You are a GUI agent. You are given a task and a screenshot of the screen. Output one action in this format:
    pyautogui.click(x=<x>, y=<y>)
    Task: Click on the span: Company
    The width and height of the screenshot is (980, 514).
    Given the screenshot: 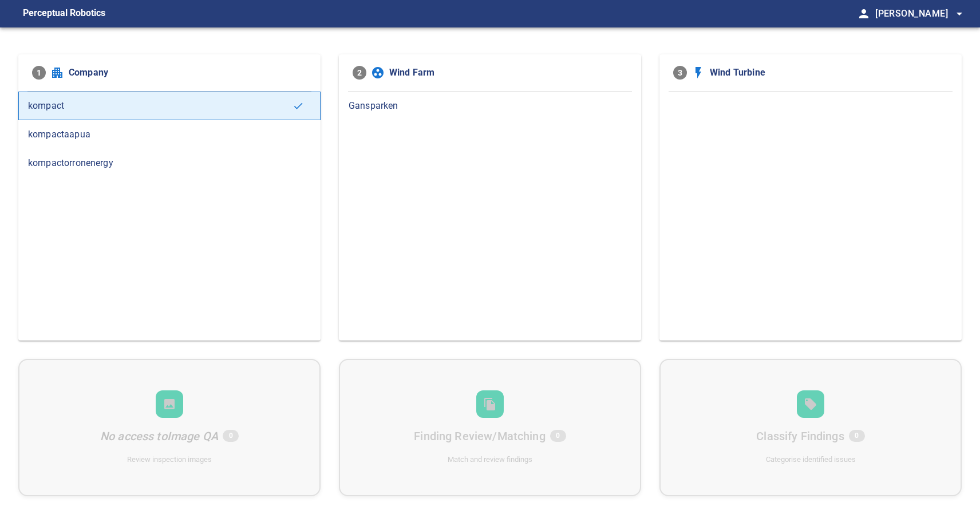 What is the action you would take?
    pyautogui.click(x=188, y=73)
    